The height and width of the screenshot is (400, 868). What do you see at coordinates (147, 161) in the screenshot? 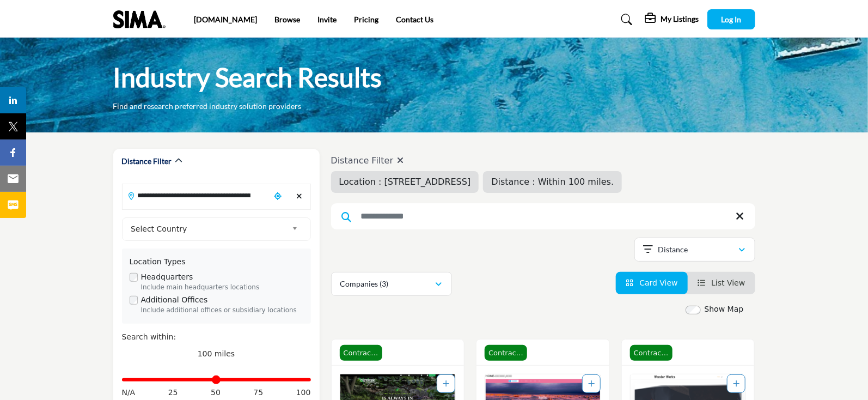
I see `h2: Distance Filter` at bounding box center [147, 161].